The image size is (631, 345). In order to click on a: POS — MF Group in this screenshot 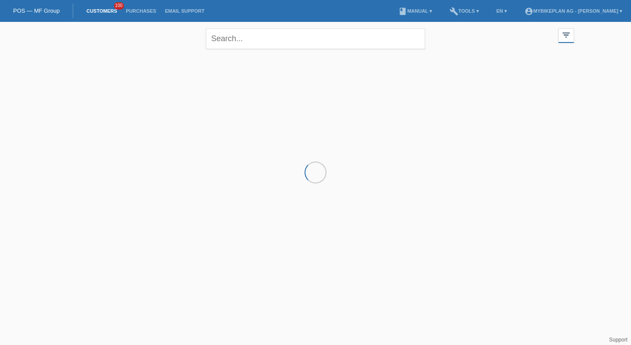, I will do `click(36, 11)`.